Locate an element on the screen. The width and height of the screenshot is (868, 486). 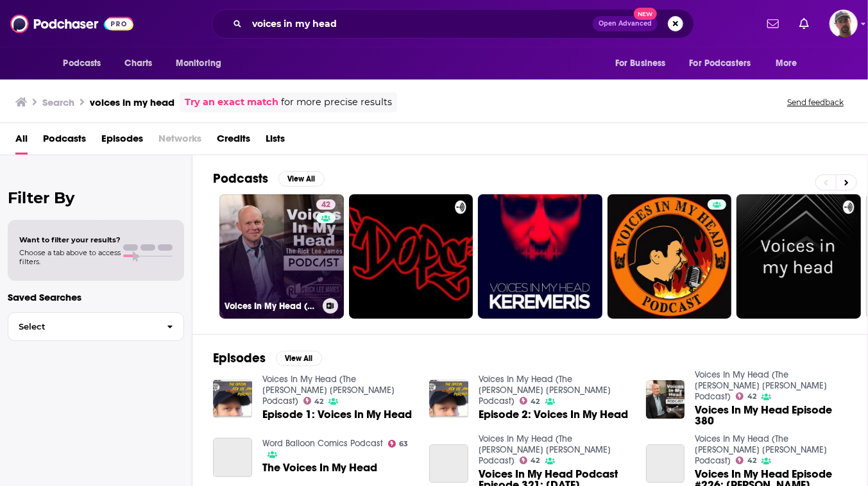
span: Episodes is located at coordinates (122, 141).